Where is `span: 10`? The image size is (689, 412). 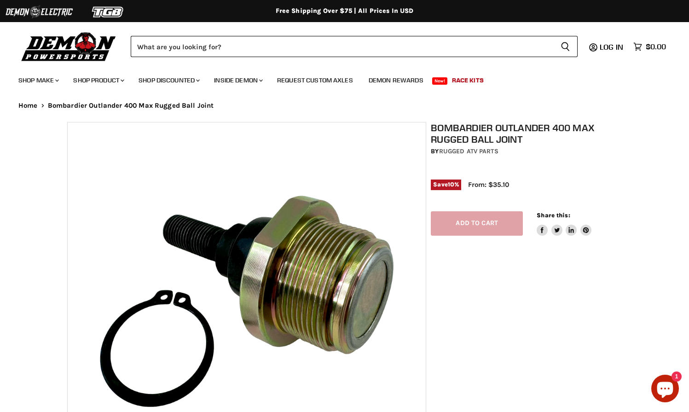
span: 10 is located at coordinates (451, 184).